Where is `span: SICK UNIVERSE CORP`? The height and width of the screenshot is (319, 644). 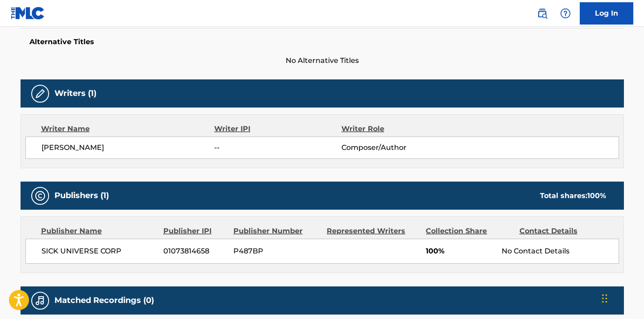
span: SICK UNIVERSE CORP is located at coordinates (99, 251).